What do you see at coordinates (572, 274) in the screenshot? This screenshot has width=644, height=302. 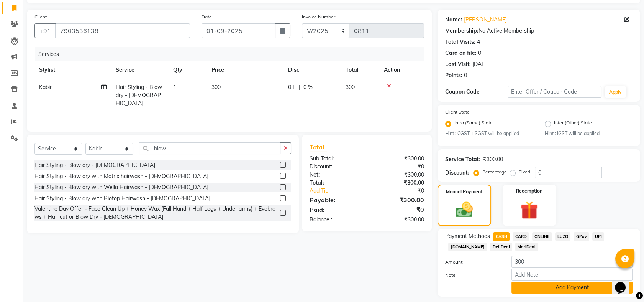 I see `input: Add Note` at bounding box center [572, 274].